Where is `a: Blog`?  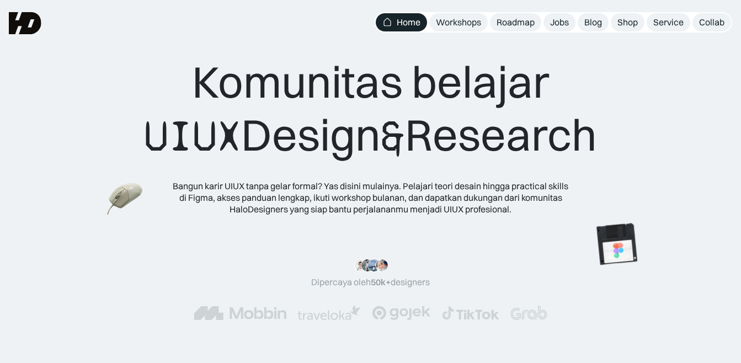
a: Blog is located at coordinates (594, 22).